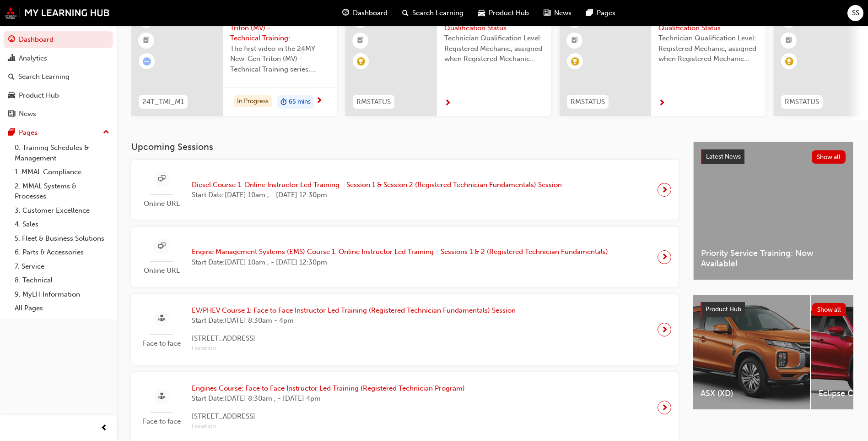 Image resolution: width=868 pixels, height=441 pixels. I want to click on a: Product Hub, so click(58, 96).